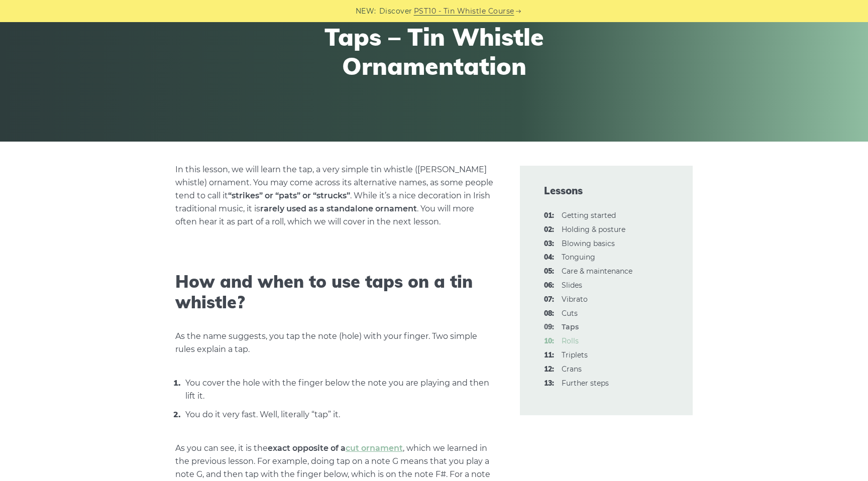 The height and width of the screenshot is (481, 868). What do you see at coordinates (572, 285) in the screenshot?
I see `a: 06:Slides` at bounding box center [572, 285].